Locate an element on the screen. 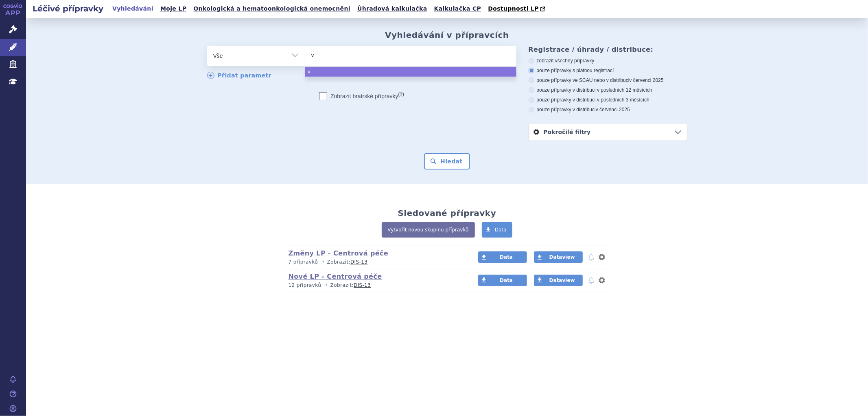 Image resolution: width=868 pixels, height=416 pixels. h3: Registrace / úhrady / distribuce: is located at coordinates (608, 49).